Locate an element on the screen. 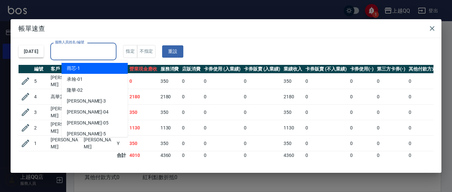  th: 其他付款方式(-) is located at coordinates (425, 69).